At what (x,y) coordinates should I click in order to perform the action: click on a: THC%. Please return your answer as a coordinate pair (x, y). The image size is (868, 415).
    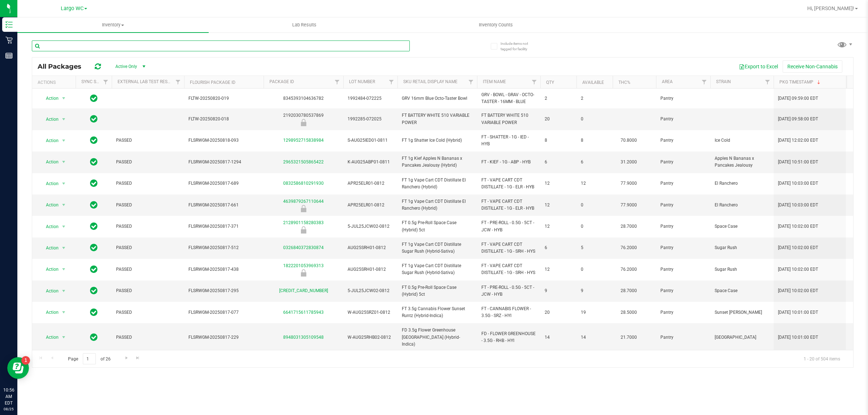
    Looking at the image, I should click on (624, 82).